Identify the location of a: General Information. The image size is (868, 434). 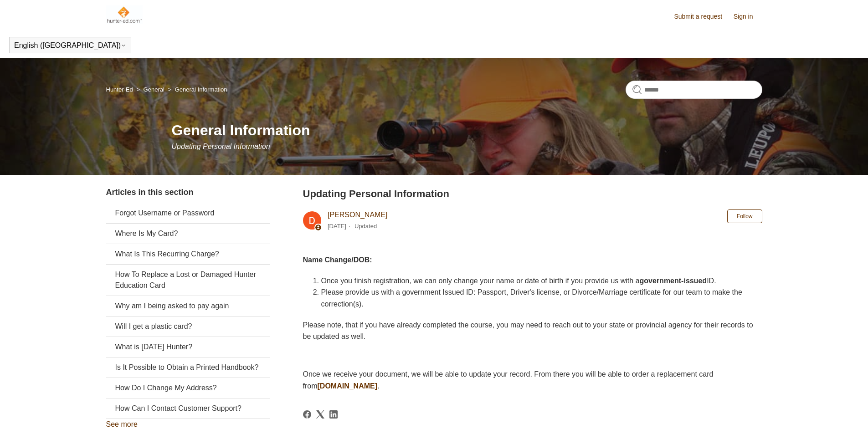
(201, 89).